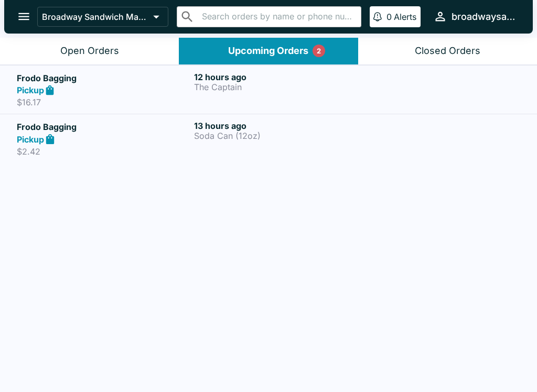 This screenshot has width=537, height=392. What do you see at coordinates (474, 16) in the screenshot?
I see `button: broadwaysandwichmarket` at bounding box center [474, 16].